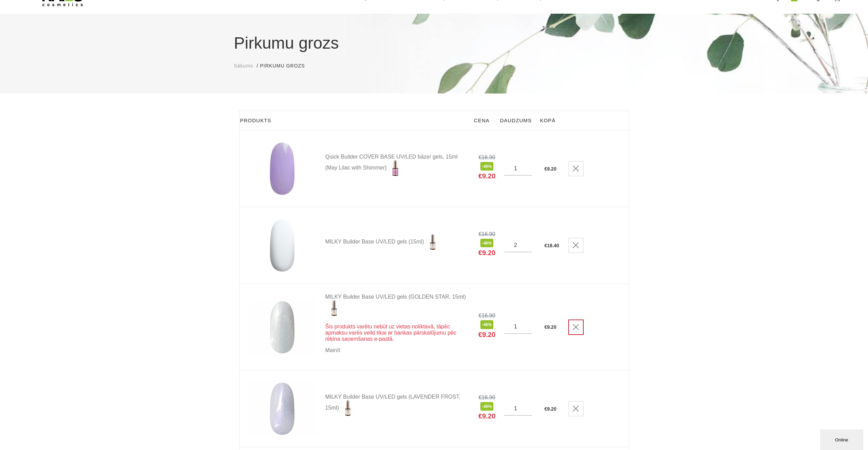 The width and height of the screenshot is (868, 450). What do you see at coordinates (397, 165) in the screenshot?
I see `a: Quick Builder COVER BASE UV/LED bāze/ gels, 15ml (May Lilac with Shimmer)` at bounding box center [397, 165].